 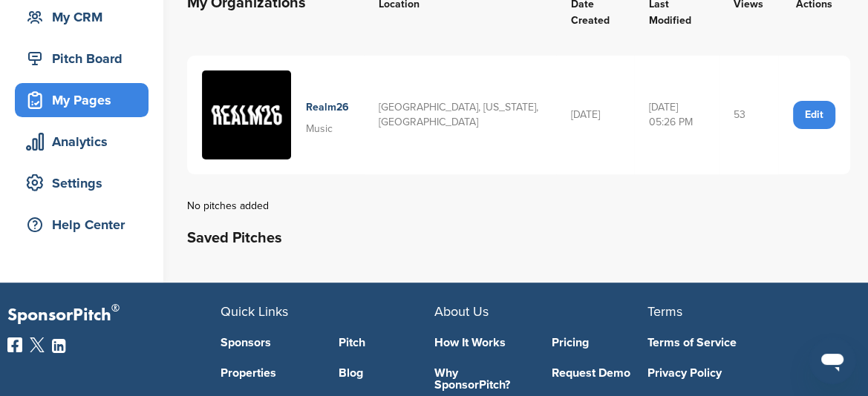 What do you see at coordinates (85, 184) in the screenshot?
I see `div: Settings` at bounding box center [85, 184].